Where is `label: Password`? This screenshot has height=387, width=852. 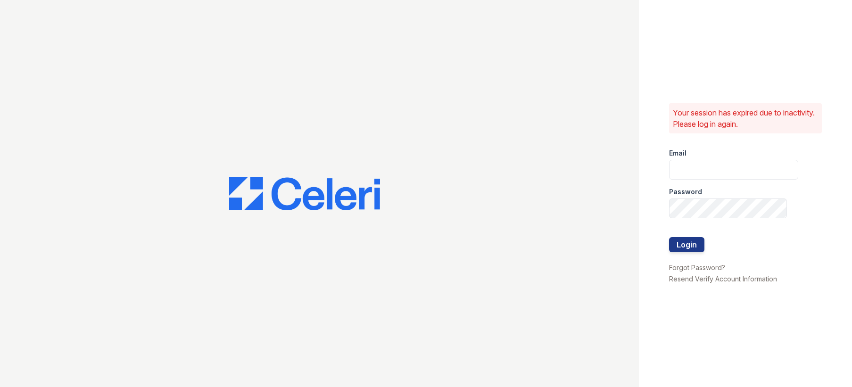
label: Password is located at coordinates (686, 192).